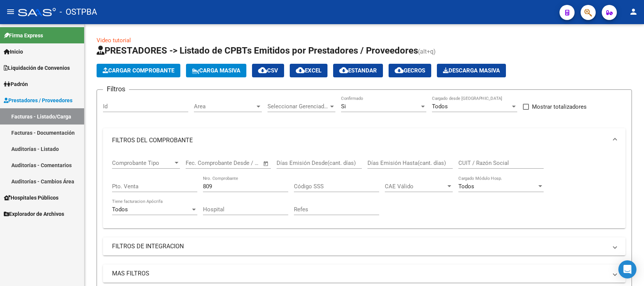 This screenshot has height=286, width=644. What do you see at coordinates (364, 190) in the screenshot?
I see `div: FILTROS DEL COMPROBANTE` at bounding box center [364, 190].